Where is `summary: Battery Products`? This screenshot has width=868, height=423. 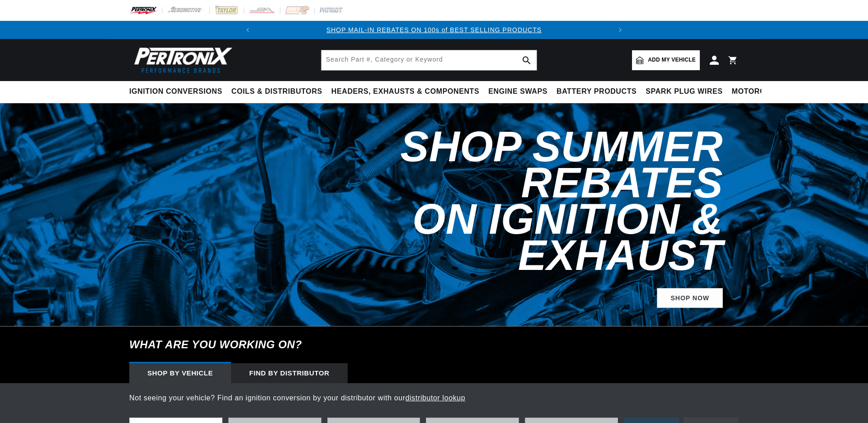
summary: Battery Products is located at coordinates (597, 92).